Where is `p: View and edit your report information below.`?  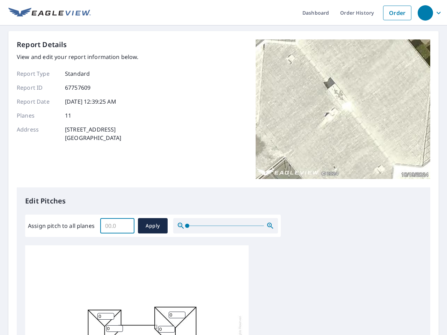 p: View and edit your report information below. is located at coordinates (77, 57).